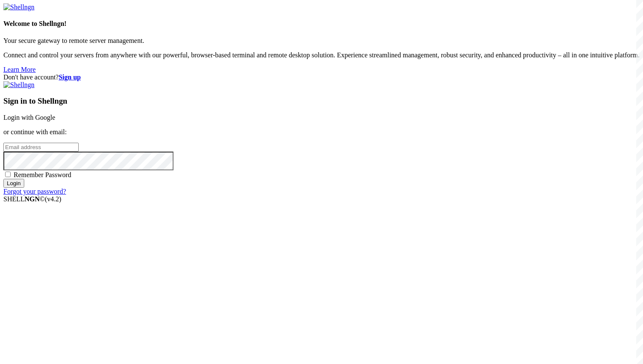 The width and height of the screenshot is (643, 364). Describe the element at coordinates (322, 55) in the screenshot. I see `p: Connect and control your servers from anywhere with our powerful, browser-based terminal and remo...` at that location.